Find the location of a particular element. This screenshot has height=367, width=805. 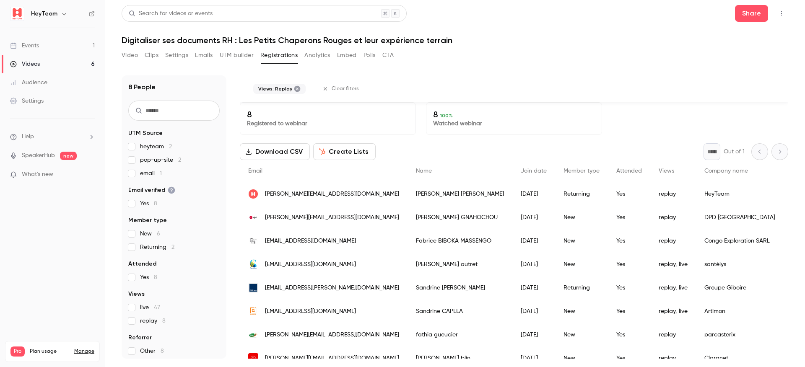

p: 8 is located at coordinates (514, 114).